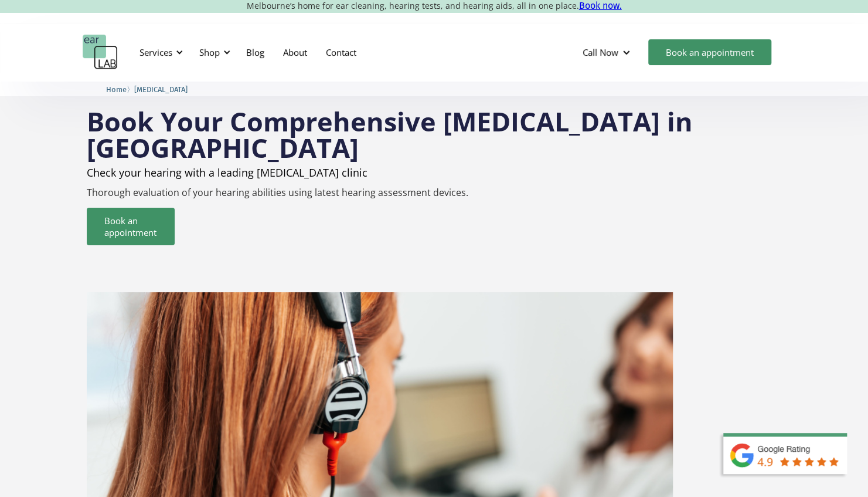 This screenshot has width=868, height=497. I want to click on a: Home, so click(116, 89).